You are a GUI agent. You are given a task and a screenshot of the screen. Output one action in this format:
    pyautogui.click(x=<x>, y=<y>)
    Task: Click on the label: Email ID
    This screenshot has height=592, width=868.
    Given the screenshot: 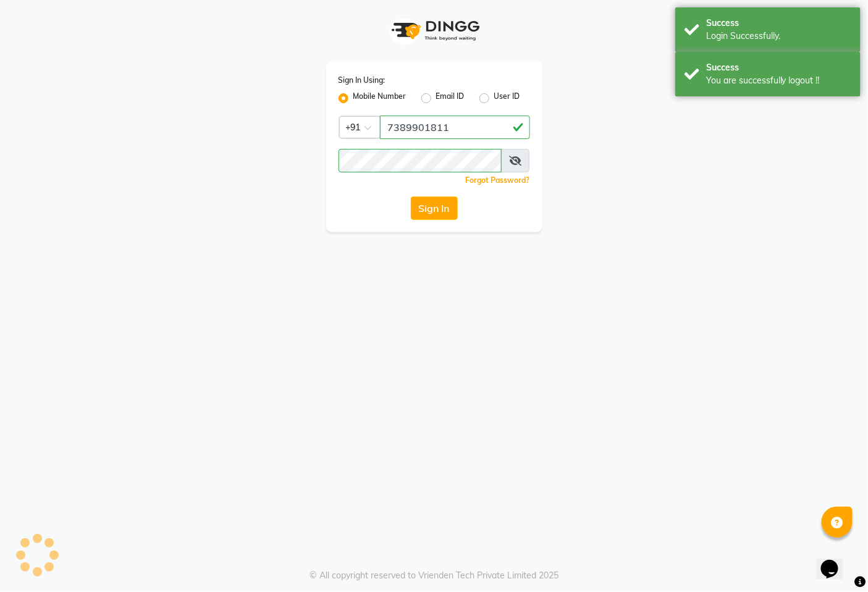 What is the action you would take?
    pyautogui.click(x=451, y=99)
    